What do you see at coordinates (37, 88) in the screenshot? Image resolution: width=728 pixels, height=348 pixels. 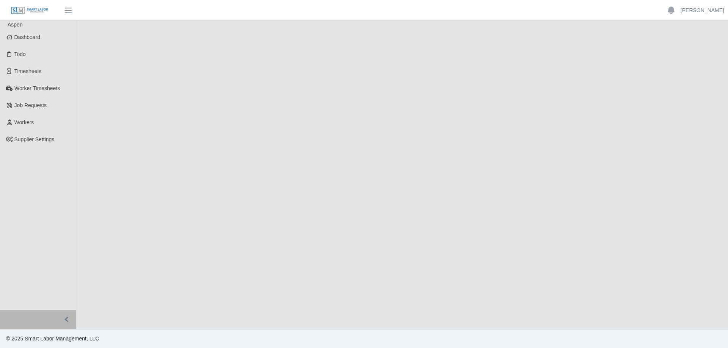 I see `span: Worker Timesheets` at bounding box center [37, 88].